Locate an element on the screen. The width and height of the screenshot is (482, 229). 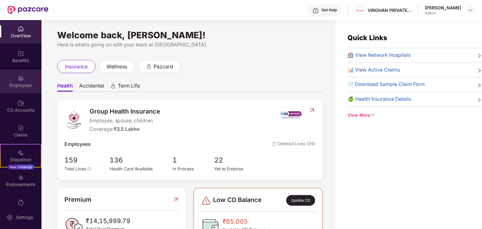
img: Virohan%20logo%20(1).jpg is located at coordinates (360, 10).